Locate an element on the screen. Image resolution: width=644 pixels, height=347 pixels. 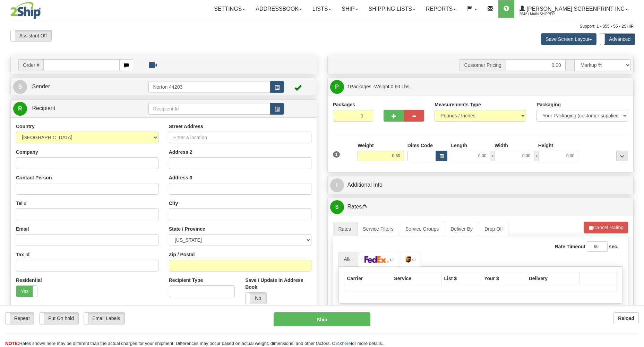
th: Delivery is located at coordinates (552, 279).